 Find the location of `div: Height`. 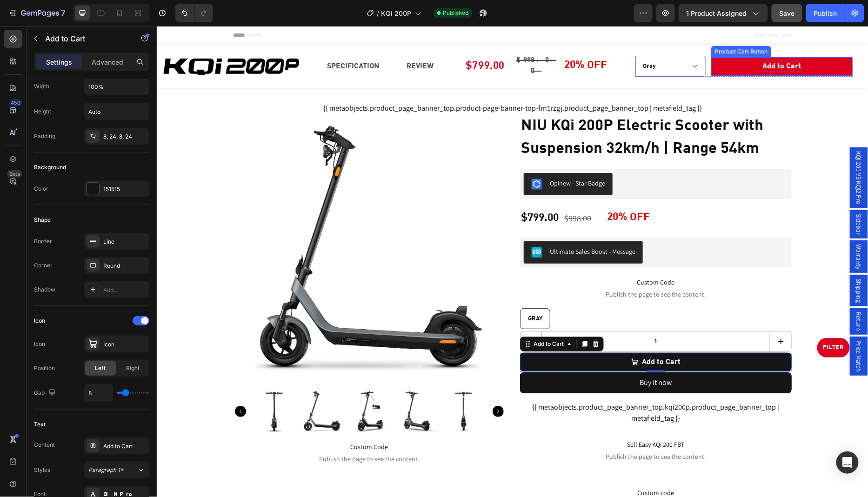

div: Height is located at coordinates (43, 111).